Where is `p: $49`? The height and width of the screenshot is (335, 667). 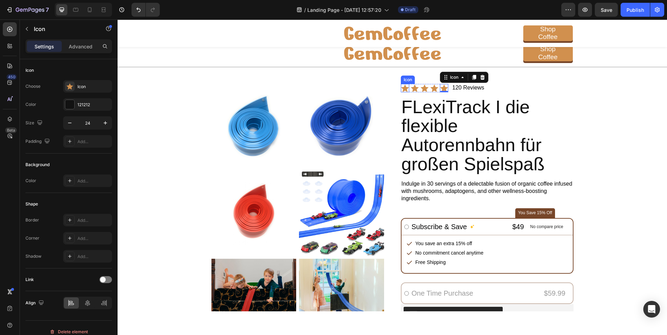 p: $49 is located at coordinates (400, 207).